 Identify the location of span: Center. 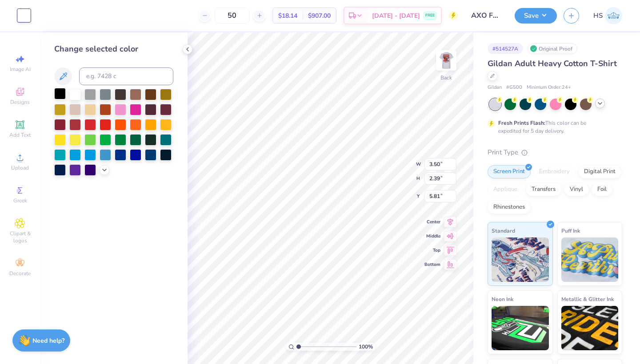
(432, 222).